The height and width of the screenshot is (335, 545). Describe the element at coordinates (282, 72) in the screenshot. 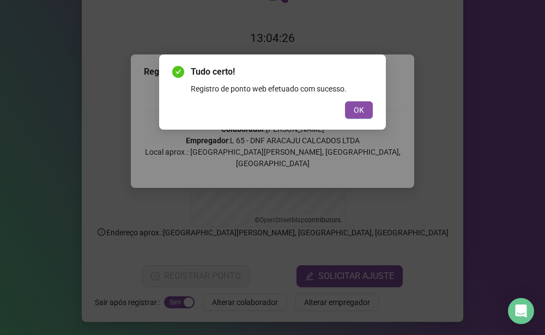

I see `span: Tudo certo!` at that location.